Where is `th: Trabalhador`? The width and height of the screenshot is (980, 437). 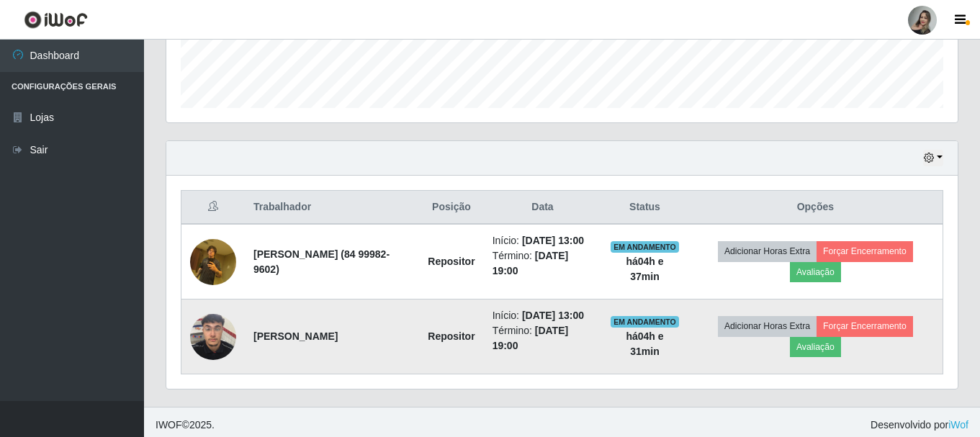 th: Trabalhador is located at coordinates (332, 208).